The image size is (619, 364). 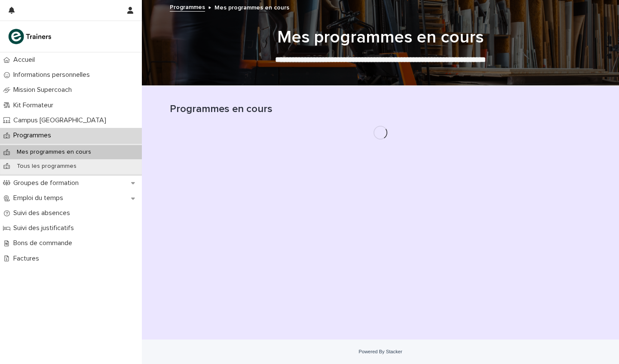 I want to click on h1: Mes programmes en cours, so click(x=380, y=37).